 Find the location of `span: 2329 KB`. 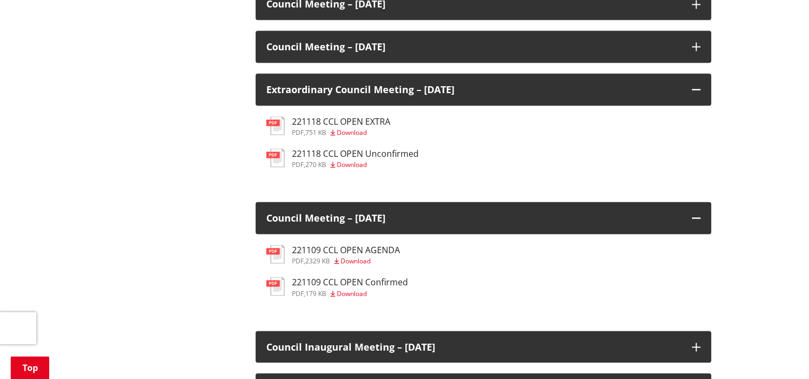

span: 2329 KB is located at coordinates (318, 260).